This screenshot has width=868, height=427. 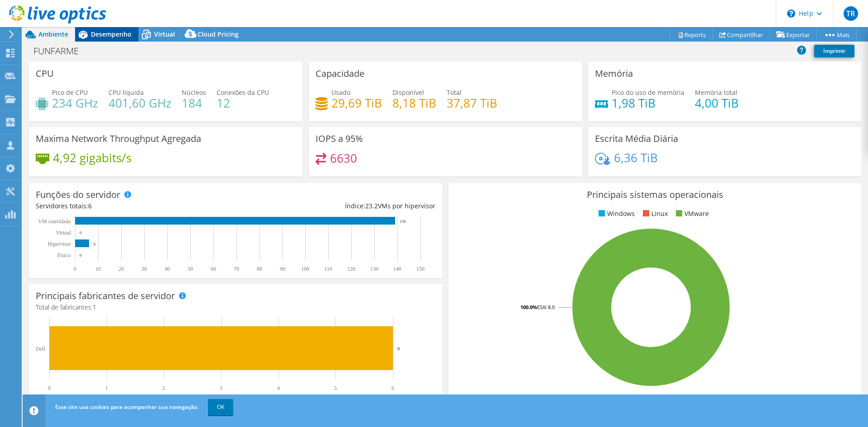 What do you see at coordinates (98, 269) in the screenshot?
I see `text: 10` at bounding box center [98, 269].